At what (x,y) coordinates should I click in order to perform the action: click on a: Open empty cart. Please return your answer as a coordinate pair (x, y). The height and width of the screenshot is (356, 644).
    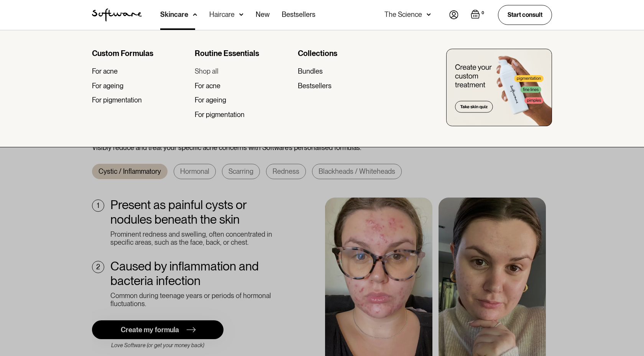
    Looking at the image, I should click on (478, 15).